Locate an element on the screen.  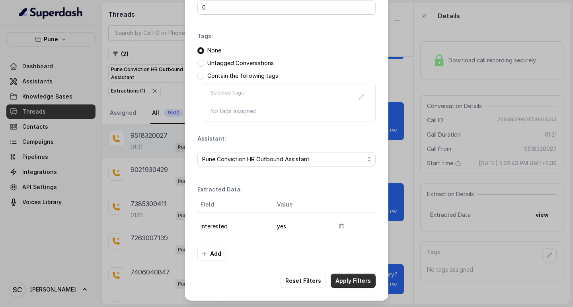
p: Extracted Data: is located at coordinates (220, 190).